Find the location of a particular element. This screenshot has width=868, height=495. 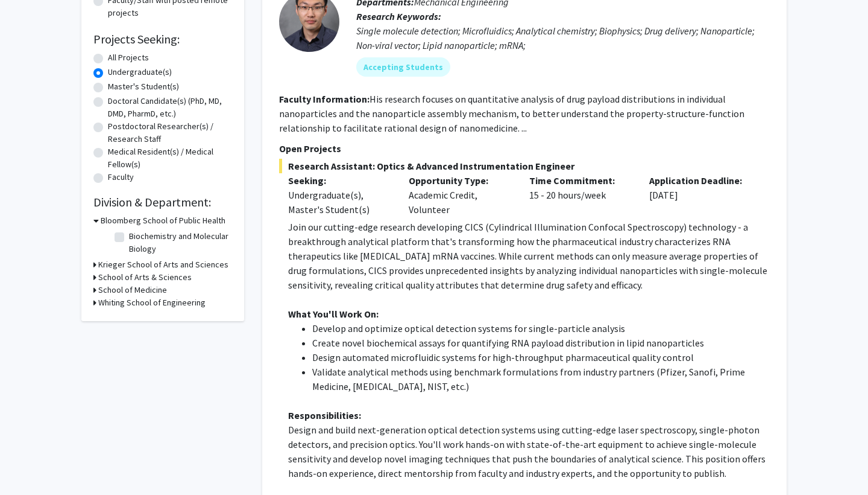

span: Research Assistant: Optics & Advanced Instrumentation Engineer is located at coordinates (524, 166).